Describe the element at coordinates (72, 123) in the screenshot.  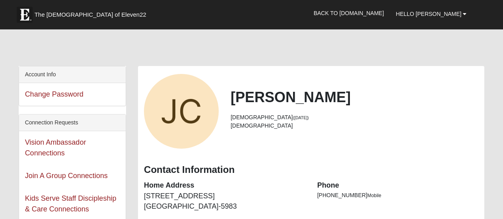
I see `div: Connection Requests` at that location.